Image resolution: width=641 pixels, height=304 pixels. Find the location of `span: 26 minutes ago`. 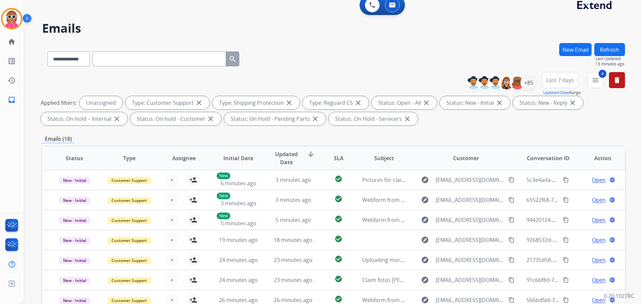

span: 26 minutes ago is located at coordinates (293, 300).